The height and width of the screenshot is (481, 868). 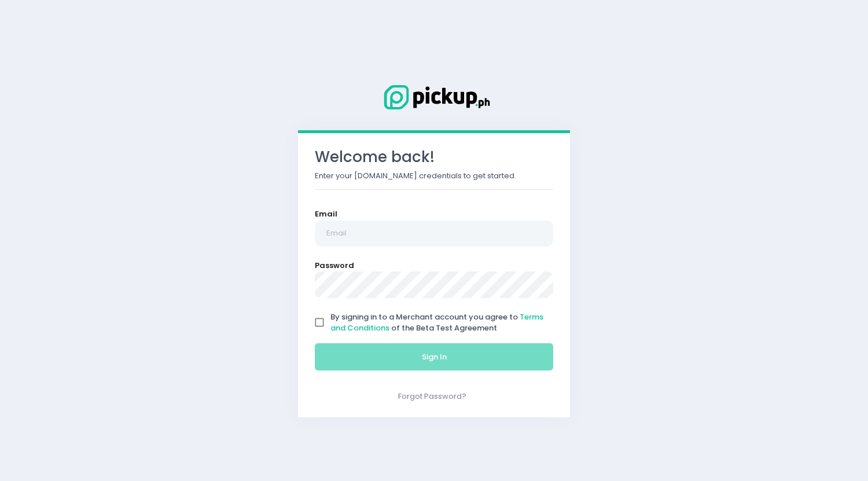 What do you see at coordinates (434, 357) in the screenshot?
I see `button: Sign In` at bounding box center [434, 357].